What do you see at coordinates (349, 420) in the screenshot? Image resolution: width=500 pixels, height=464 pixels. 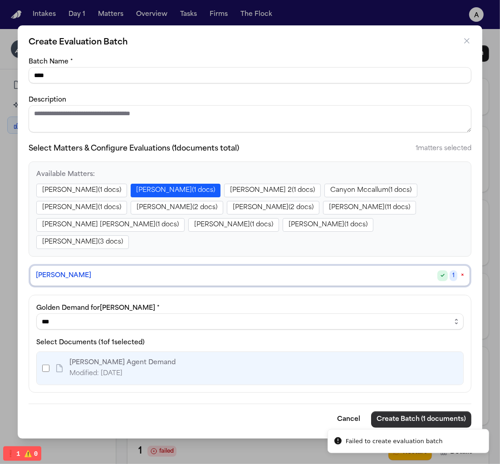 I see `button: Cancel` at bounding box center [349, 420].